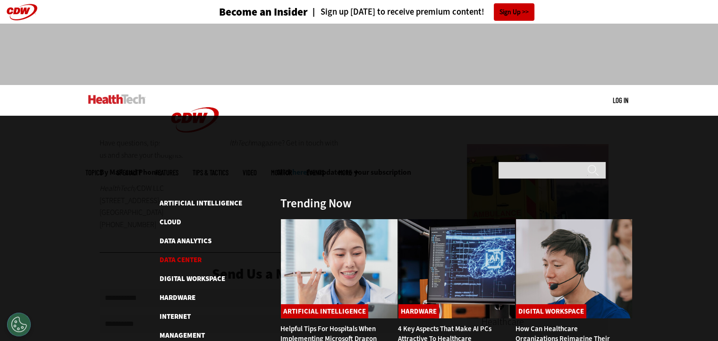  What do you see at coordinates (574, 268) in the screenshot?
I see `img: Healthcare contact center` at bounding box center [574, 268].